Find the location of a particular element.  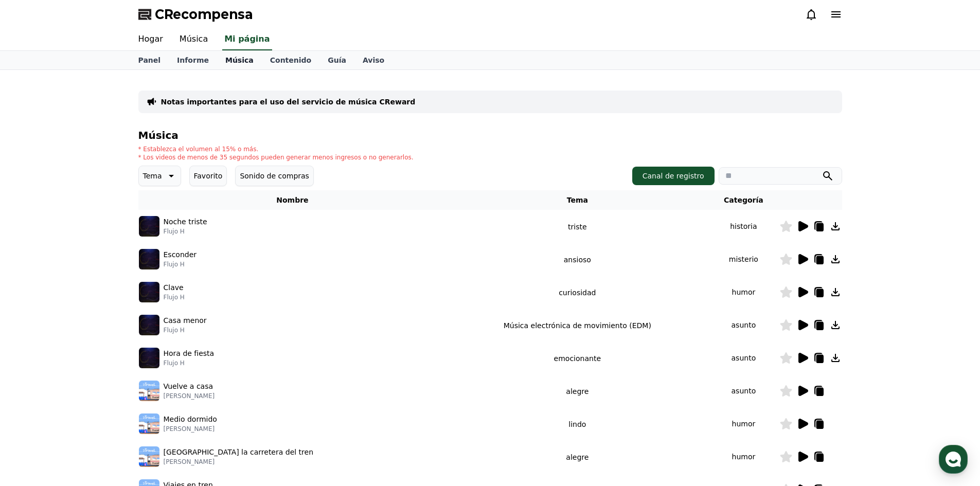

font: Sonido de compras is located at coordinates (274, 176).